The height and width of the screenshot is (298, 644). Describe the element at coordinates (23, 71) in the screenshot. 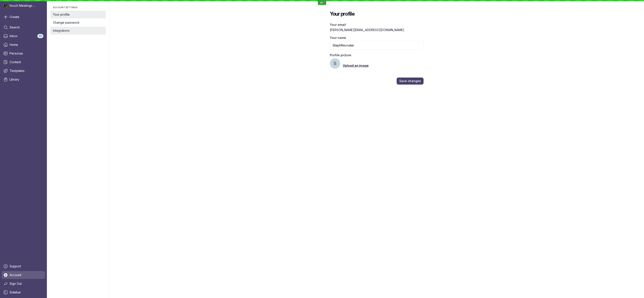

I see `a: Templates` at that location.